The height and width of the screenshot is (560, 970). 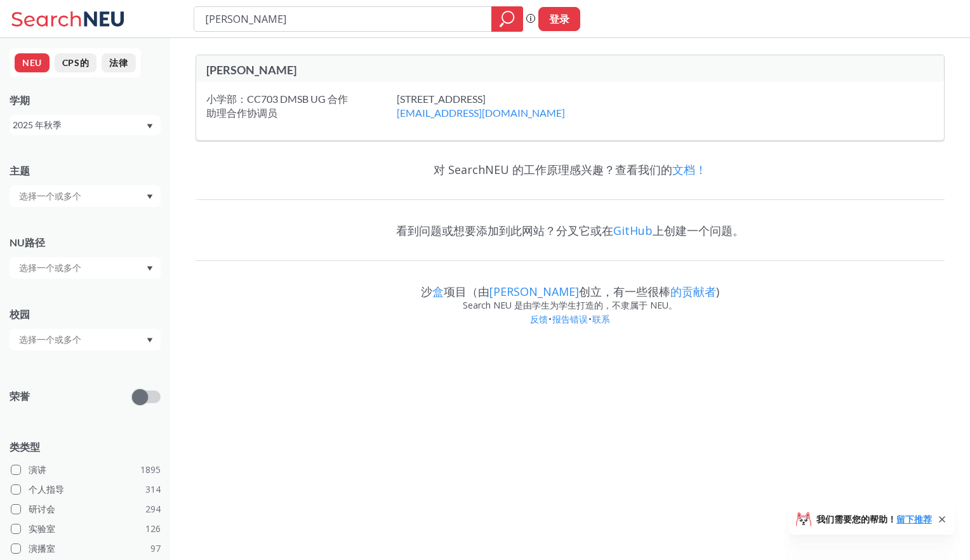 I want to click on span: 我们需要您的帮助！, so click(x=875, y=520).